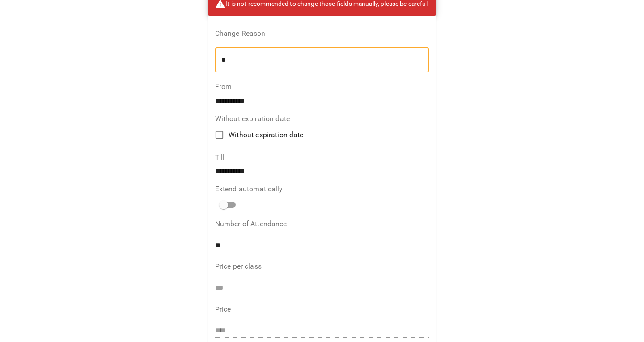 The image size is (644, 342). What do you see at coordinates (322, 266) in the screenshot?
I see `label: Price per class` at bounding box center [322, 266].